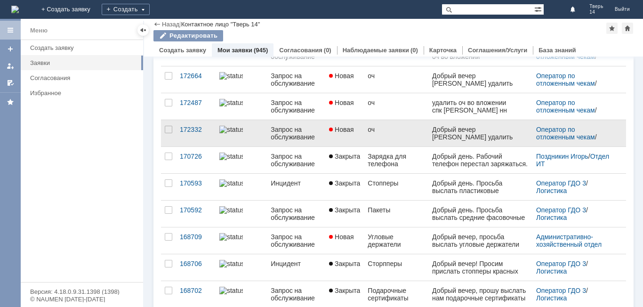  What do you see at coordinates (396, 214) in the screenshot?
I see `a: Пакеты` at bounding box center [396, 214].